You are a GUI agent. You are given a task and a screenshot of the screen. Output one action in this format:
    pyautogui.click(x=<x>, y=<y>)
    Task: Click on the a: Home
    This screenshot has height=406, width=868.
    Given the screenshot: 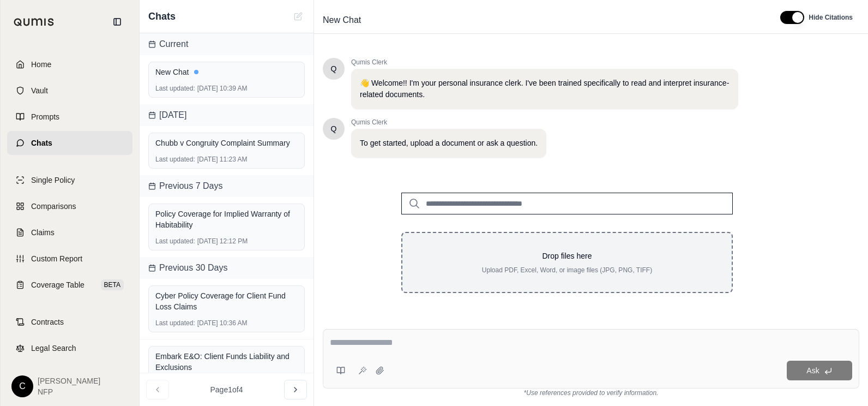 What is the action you would take?
    pyautogui.click(x=70, y=64)
    